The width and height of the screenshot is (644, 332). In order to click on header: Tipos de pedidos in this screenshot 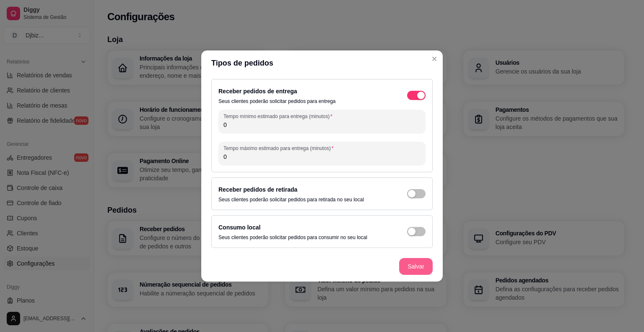, I will do `click(322, 63)`.